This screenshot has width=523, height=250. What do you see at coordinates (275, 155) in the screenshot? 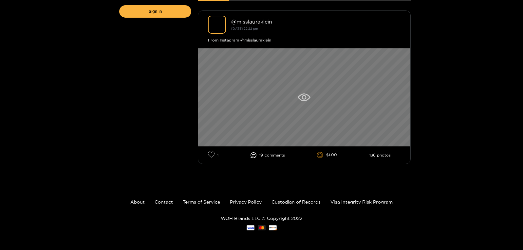
I see `span: comment s` at bounding box center [275, 155].